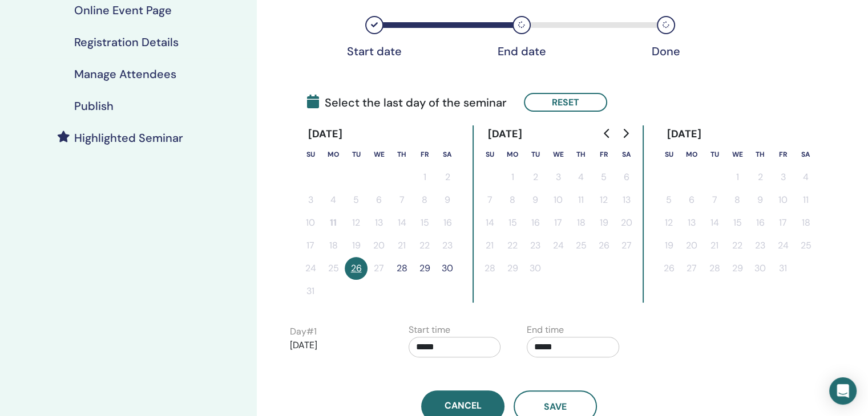 This screenshot has width=868, height=416. Describe the element at coordinates (407, 103) in the screenshot. I see `span: Select the last day of the seminar` at that location.